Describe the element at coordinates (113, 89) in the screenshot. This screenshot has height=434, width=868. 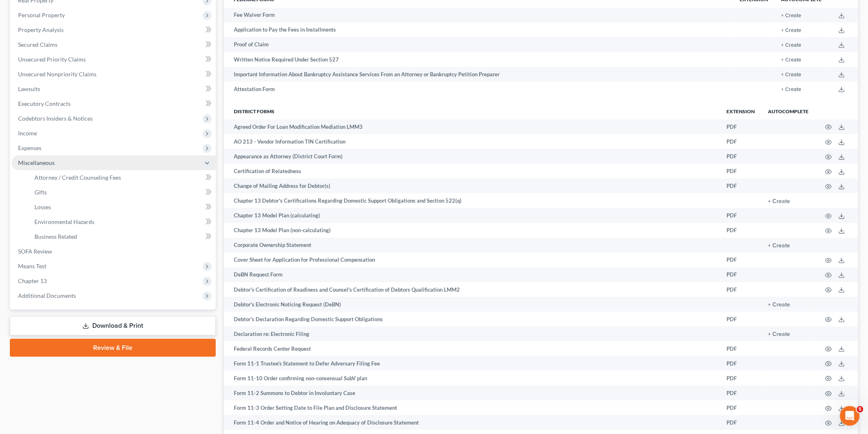
I see `a: Lawsuits` at that location.